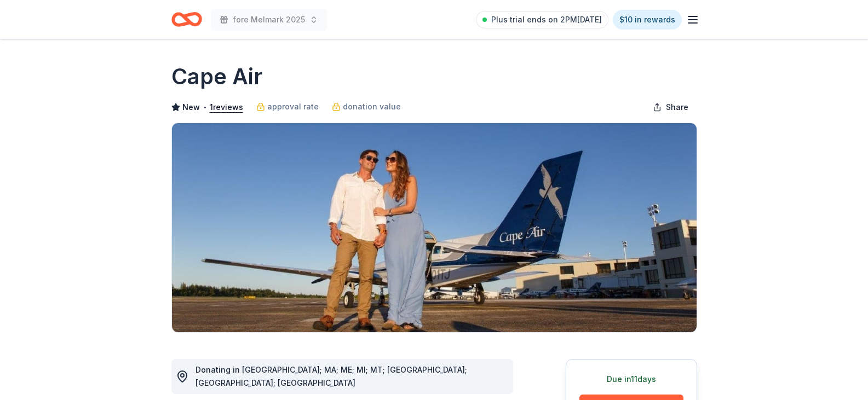  Describe the element at coordinates (434, 227) in the screenshot. I see `img: Image for Cape Air` at that location.